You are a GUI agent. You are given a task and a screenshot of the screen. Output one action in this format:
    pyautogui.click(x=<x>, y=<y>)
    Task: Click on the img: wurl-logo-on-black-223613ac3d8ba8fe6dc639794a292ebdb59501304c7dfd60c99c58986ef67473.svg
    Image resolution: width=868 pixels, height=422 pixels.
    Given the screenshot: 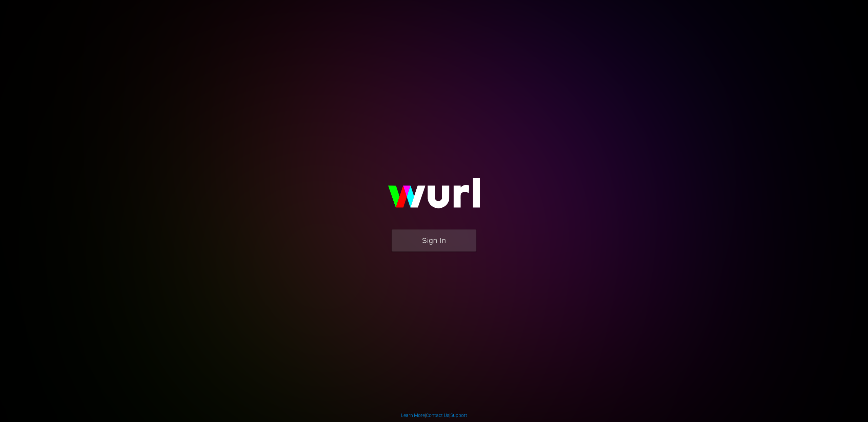 What is the action you would take?
    pyautogui.click(x=434, y=196)
    